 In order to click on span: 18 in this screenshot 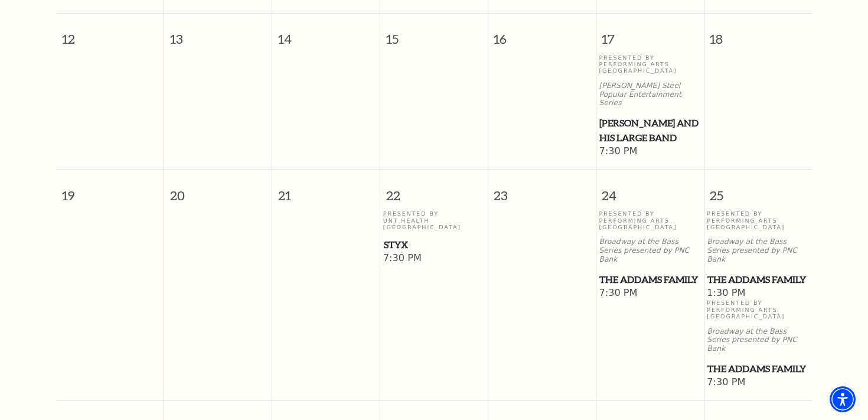, I will do `click(759, 33)`.